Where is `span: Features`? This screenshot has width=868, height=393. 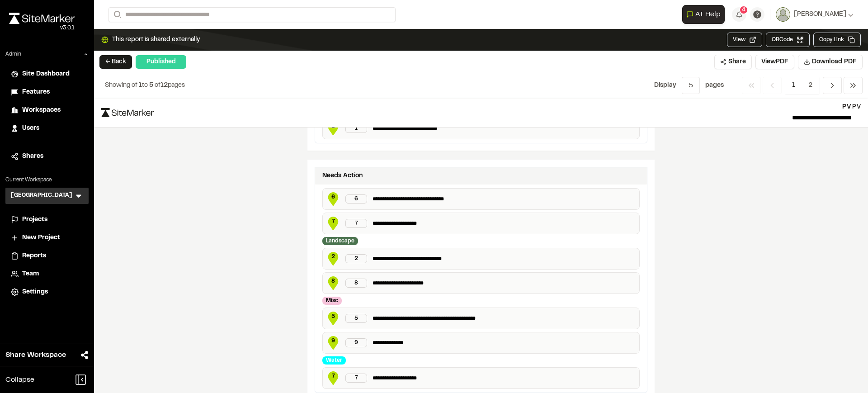
span: Features is located at coordinates (36, 93).